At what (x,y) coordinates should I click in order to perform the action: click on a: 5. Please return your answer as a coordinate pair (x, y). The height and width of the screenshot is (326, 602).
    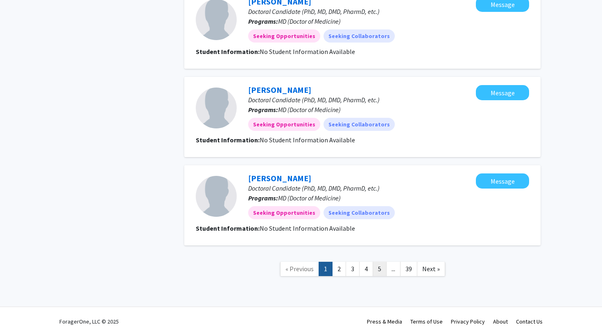
    Looking at the image, I should click on (380, 269).